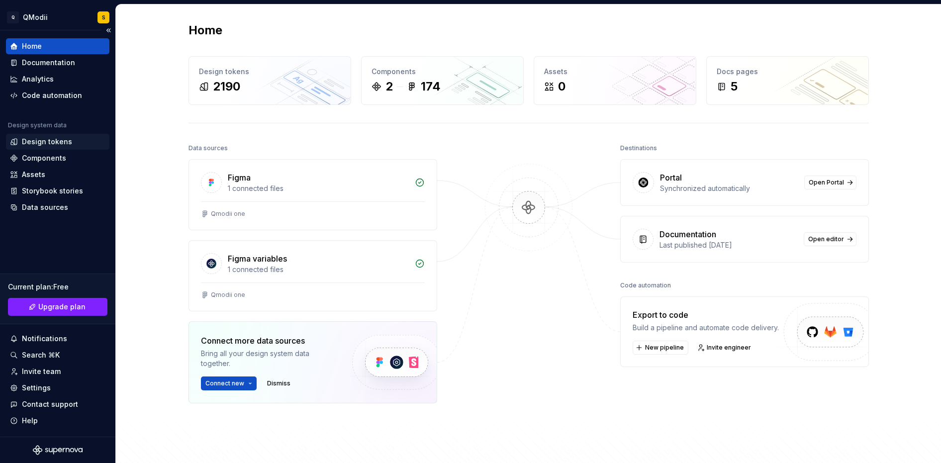  What do you see at coordinates (313, 276) in the screenshot?
I see `a: Figma variables1 connected filesQmodii one` at bounding box center [313, 276].